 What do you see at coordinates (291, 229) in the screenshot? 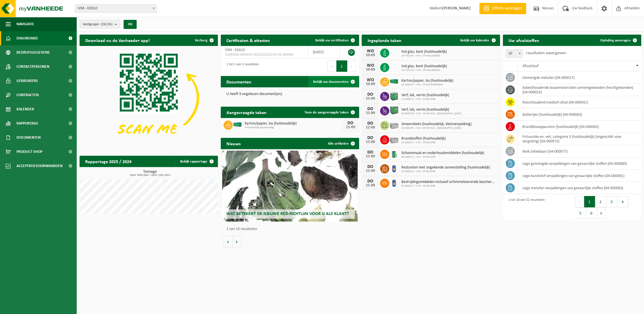
I see `p: 1 van 10 resultaten` at bounding box center [291, 229].